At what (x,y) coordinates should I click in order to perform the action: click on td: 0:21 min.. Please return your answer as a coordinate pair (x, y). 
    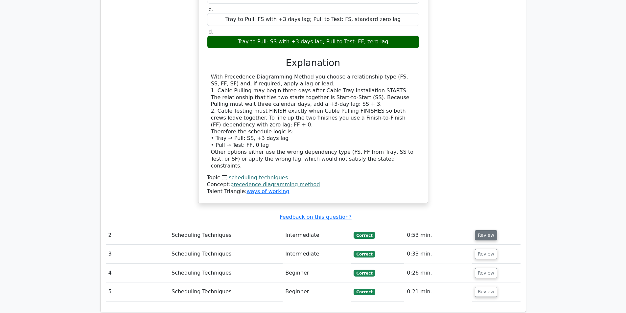
    Looking at the image, I should click on (438, 292).